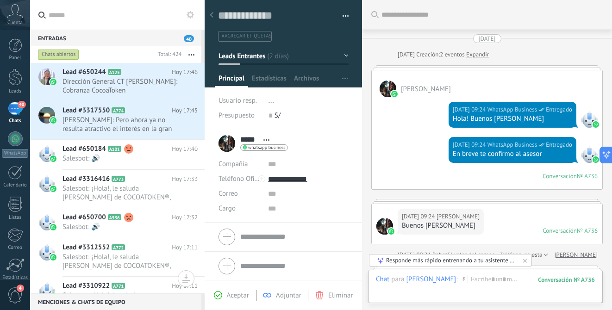 The width and height of the screenshot is (612, 310). Describe the element at coordinates (15, 23) in the screenshot. I see `span: Cuenta` at that location.